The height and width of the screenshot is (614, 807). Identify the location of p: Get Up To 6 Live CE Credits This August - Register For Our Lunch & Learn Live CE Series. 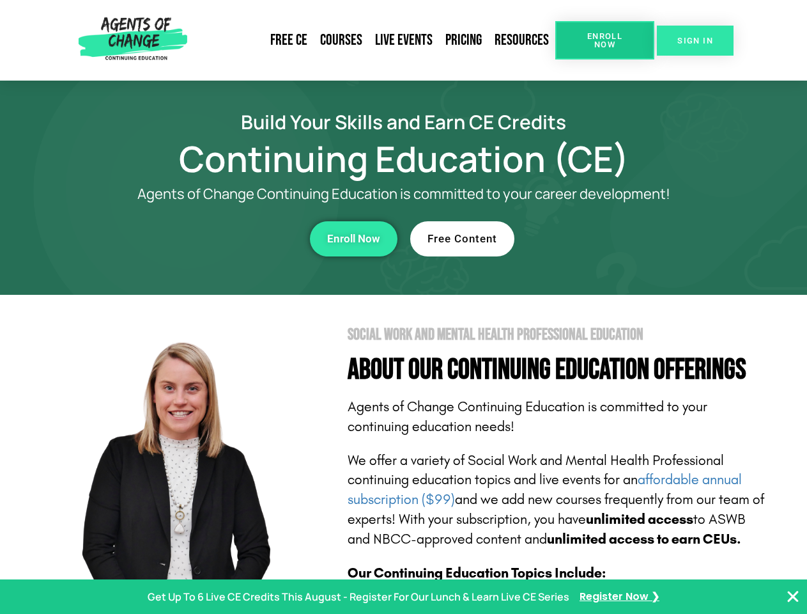
(359, 596).